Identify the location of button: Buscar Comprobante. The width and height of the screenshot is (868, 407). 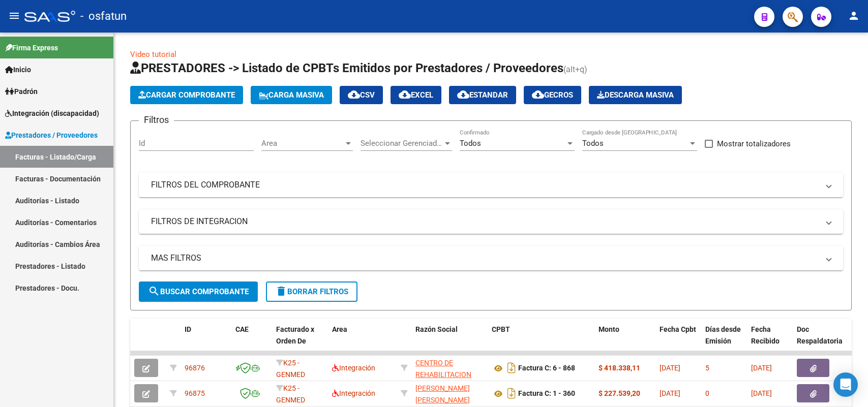
(199, 292).